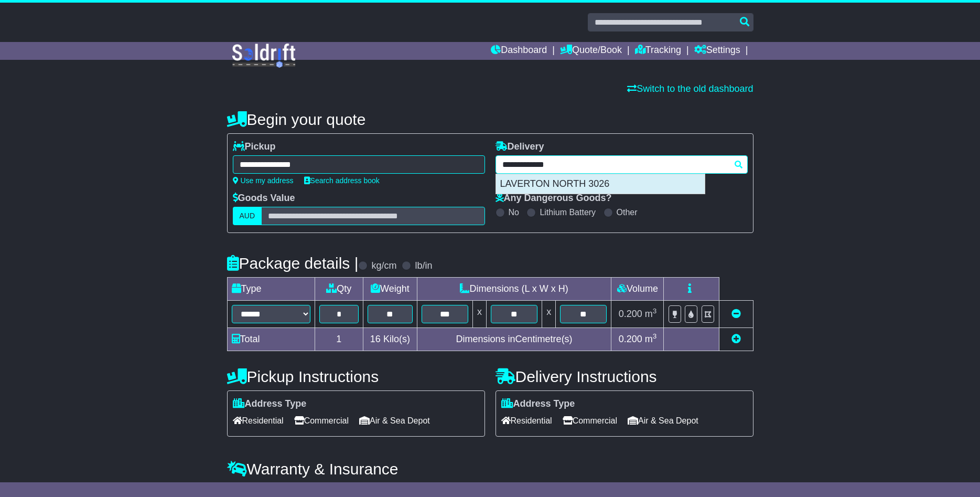 The image size is (980, 497). What do you see at coordinates (424, 266) in the screenshot?
I see `label: lb/in` at bounding box center [424, 266].